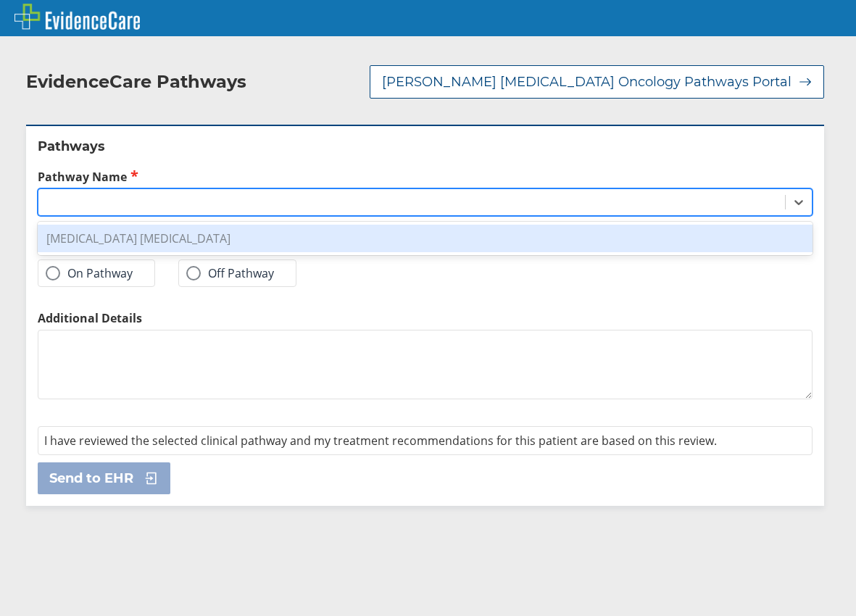  I want to click on label: On Pathway, so click(89, 274).